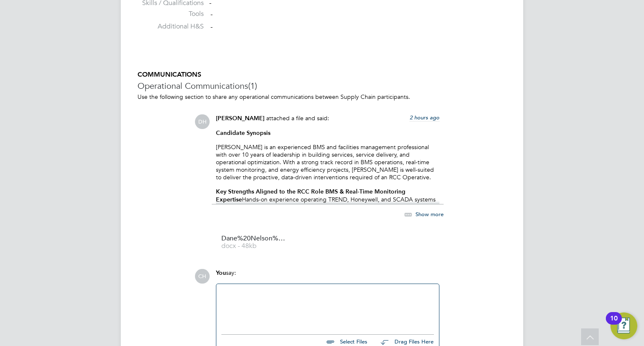  What do you see at coordinates (327, 276) in the screenshot?
I see `div: say:` at bounding box center [327, 276].